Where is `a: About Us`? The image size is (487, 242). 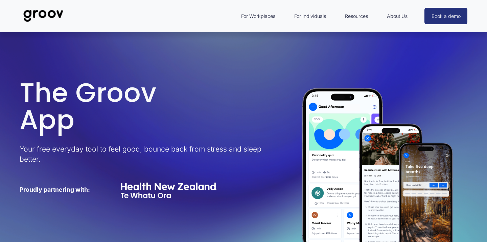 a: About Us is located at coordinates (397, 16).